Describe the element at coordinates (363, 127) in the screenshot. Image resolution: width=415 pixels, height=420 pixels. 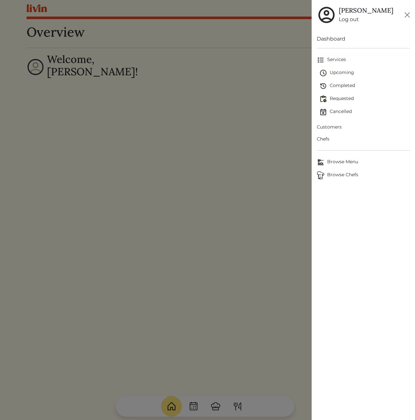
I see `a: Customers` at that location.